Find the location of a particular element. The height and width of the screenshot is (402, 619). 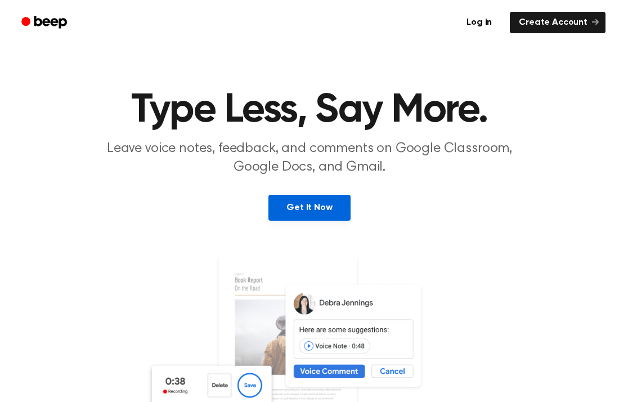

h1: Type Less, Say More. is located at coordinates (310, 110).